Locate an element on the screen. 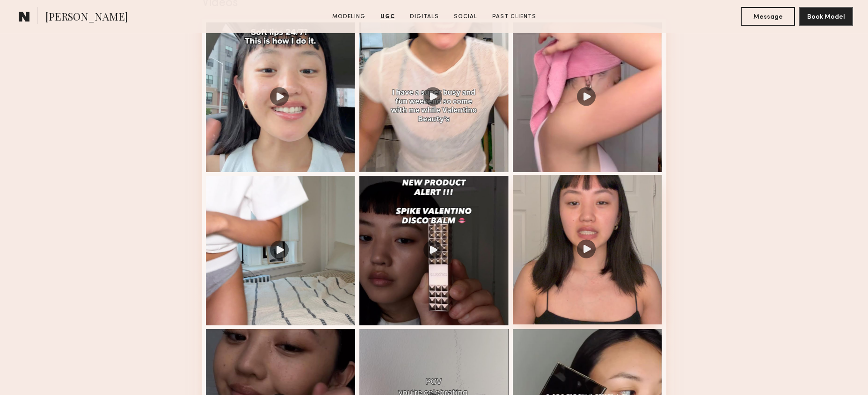  a: Book Model is located at coordinates (826, 16).